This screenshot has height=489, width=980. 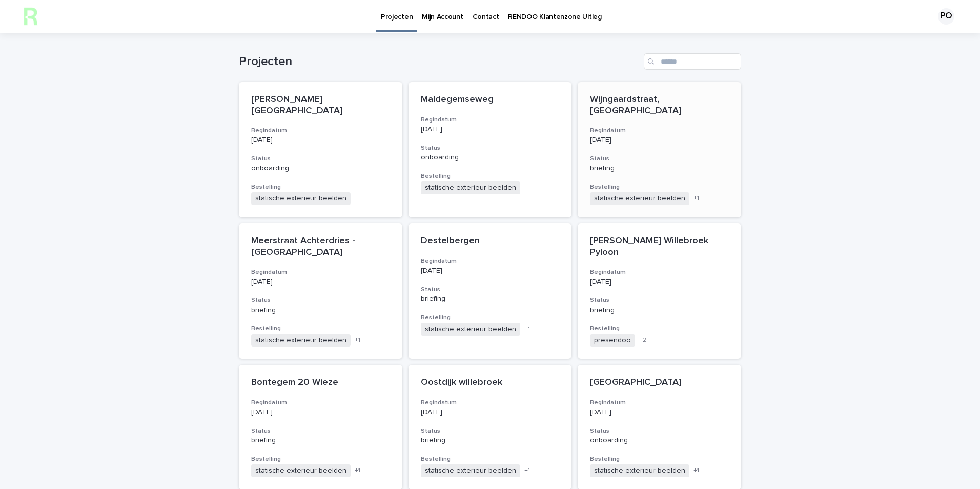 I want to click on p: Destelbergen, so click(x=490, y=241).